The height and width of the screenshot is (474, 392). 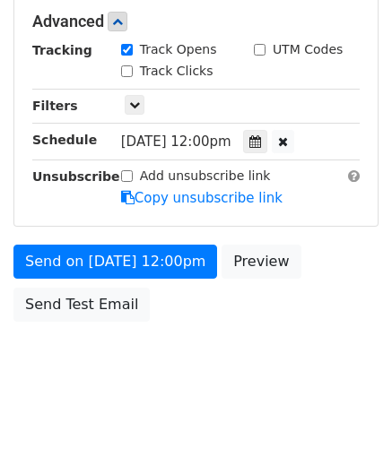 I want to click on label: Track Clicks, so click(x=177, y=71).